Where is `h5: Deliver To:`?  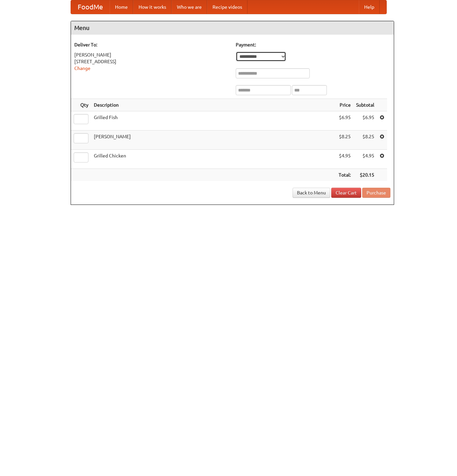 h5: Deliver To: is located at coordinates (152, 45).